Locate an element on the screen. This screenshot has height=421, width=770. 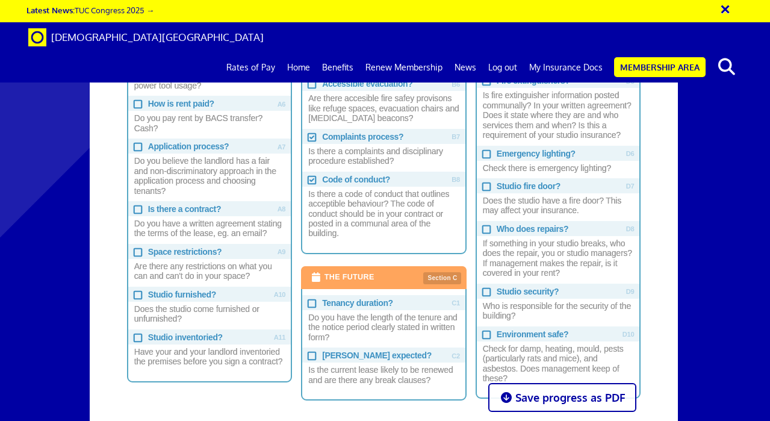
span: Check there is emergency lighting? is located at coordinates (558, 168).